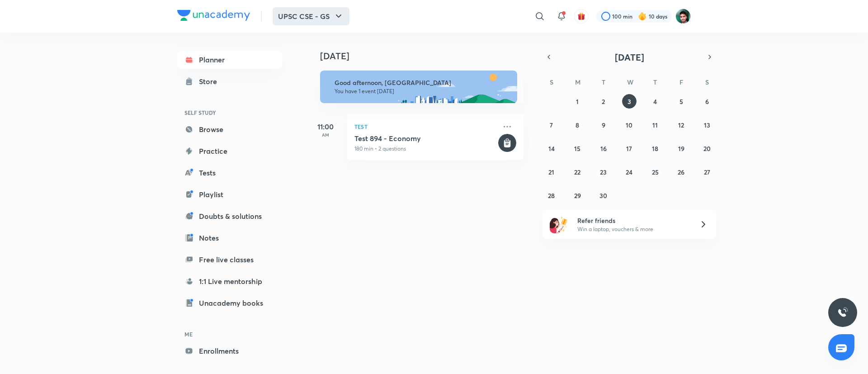 This screenshot has height=374, width=868. What do you see at coordinates (581, 16) in the screenshot?
I see `img: avatar` at bounding box center [581, 16].